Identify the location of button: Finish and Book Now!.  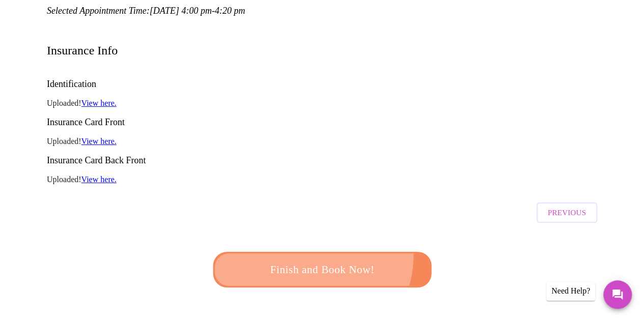
(322, 269).